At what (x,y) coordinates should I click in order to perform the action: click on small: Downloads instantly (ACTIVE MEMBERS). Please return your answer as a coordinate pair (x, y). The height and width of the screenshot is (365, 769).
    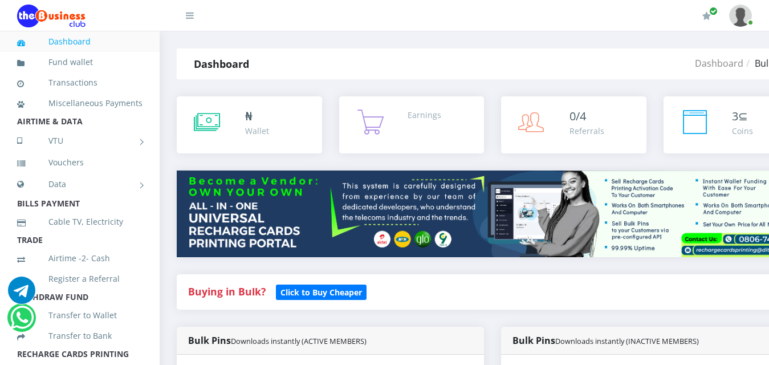
    Looking at the image, I should click on (299, 341).